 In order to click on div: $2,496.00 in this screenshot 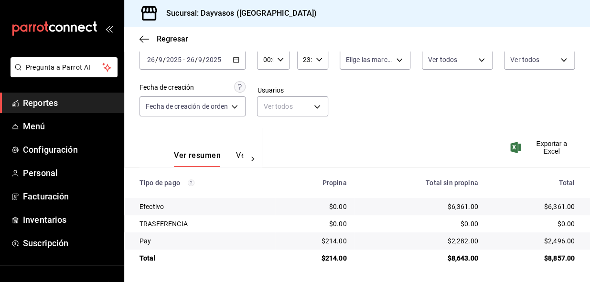, I will do `click(534, 241)`.